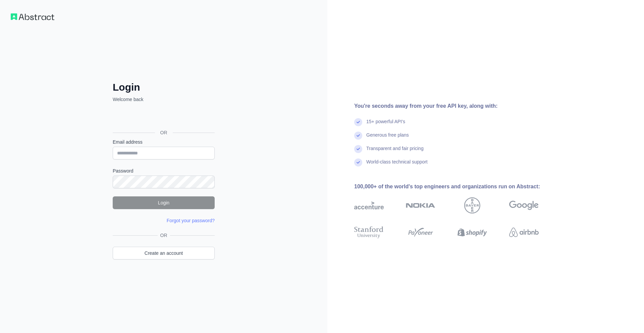 This screenshot has width=644, height=333. Describe the element at coordinates (163, 87) in the screenshot. I see `h2: Login` at that location.